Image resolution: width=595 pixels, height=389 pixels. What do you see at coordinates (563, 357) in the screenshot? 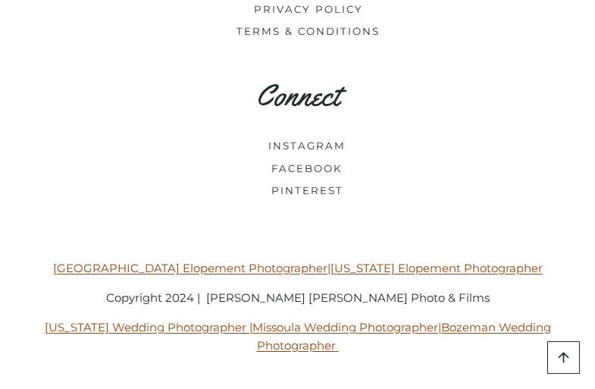
I see `a: Scroll to top` at bounding box center [563, 357].